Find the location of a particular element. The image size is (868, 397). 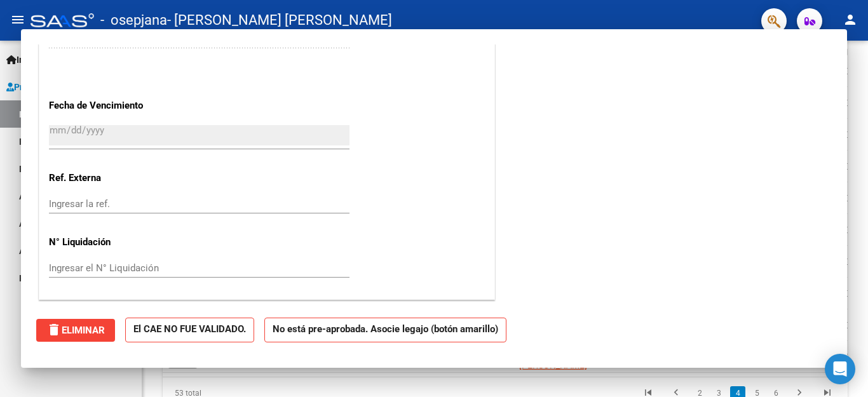

div: Open Intercom Messenger is located at coordinates (840, 369).